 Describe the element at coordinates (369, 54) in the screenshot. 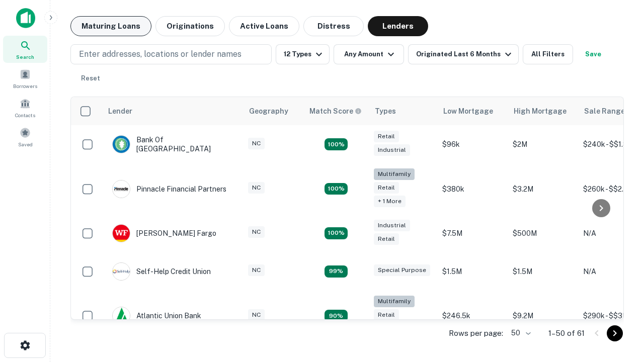

I see `button: Any Amount` at that location.